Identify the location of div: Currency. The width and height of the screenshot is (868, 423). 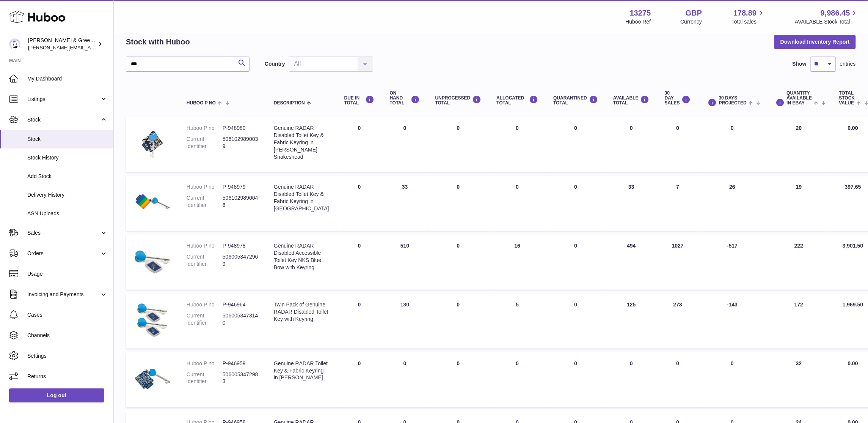
(691, 21).